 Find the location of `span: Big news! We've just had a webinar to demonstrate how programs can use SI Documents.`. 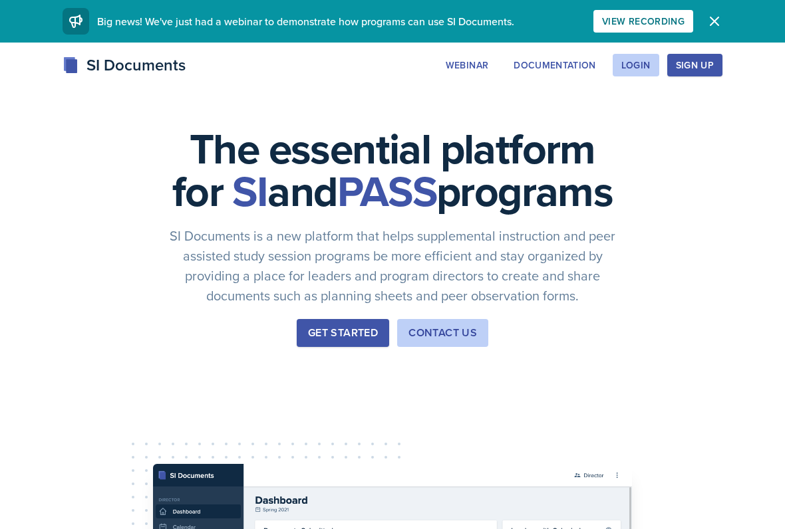

span: Big news! We've just had a webinar to demonstrate how programs can use SI Documents. is located at coordinates (305, 21).